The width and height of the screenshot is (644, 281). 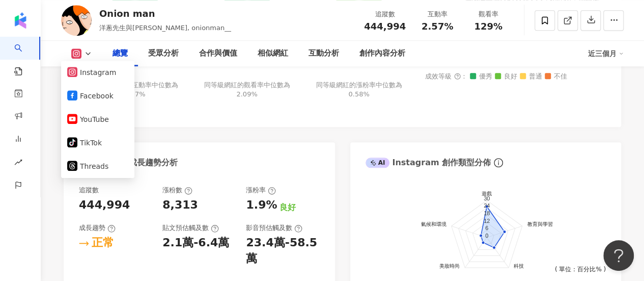 I want to click on div: AI, so click(x=378, y=162).